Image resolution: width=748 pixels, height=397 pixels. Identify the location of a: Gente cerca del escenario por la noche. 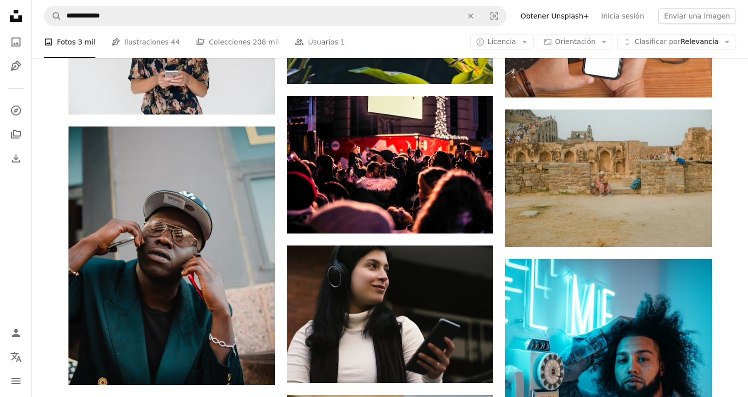
(390, 164).